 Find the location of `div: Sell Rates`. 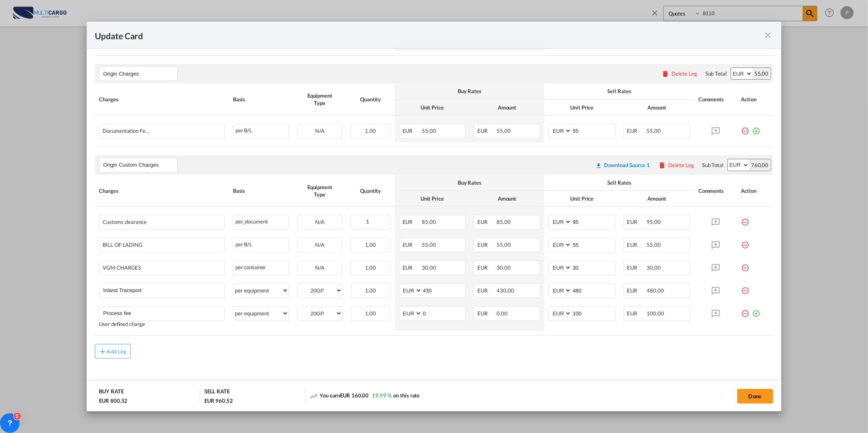

div: Sell Rates is located at coordinates (619, 91).